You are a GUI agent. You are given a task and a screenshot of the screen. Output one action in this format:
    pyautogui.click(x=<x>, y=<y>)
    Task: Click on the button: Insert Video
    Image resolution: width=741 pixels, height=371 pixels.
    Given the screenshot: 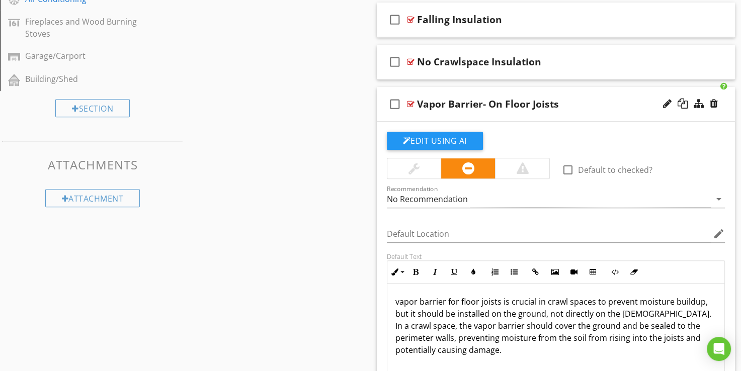 What is the action you would take?
    pyautogui.click(x=574, y=272)
    